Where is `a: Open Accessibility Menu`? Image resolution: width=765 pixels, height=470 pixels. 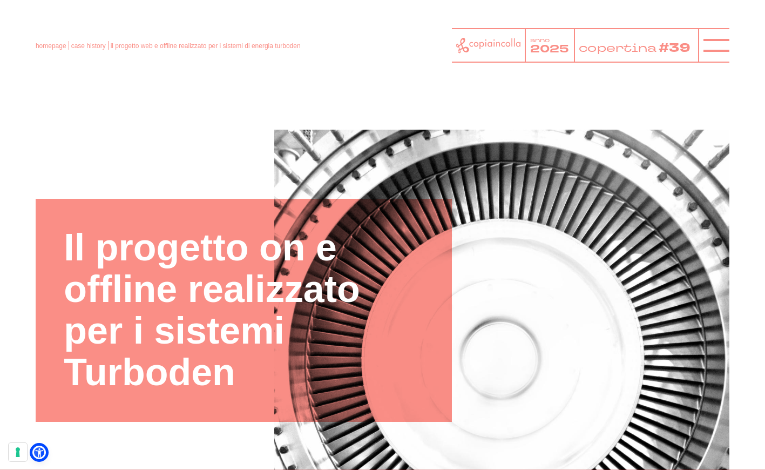 a: Open Accessibility Menu is located at coordinates (39, 452).